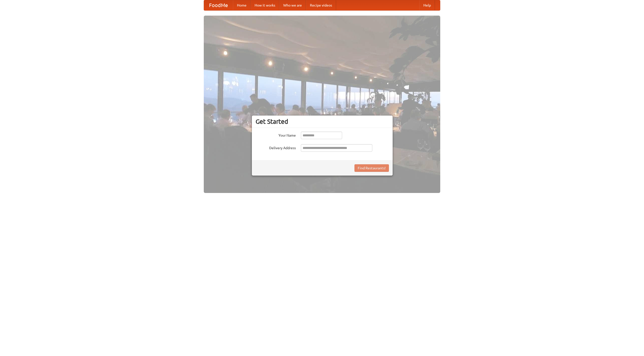 The image size is (644, 356). What do you see at coordinates (242, 5) in the screenshot?
I see `a: Home` at bounding box center [242, 5].